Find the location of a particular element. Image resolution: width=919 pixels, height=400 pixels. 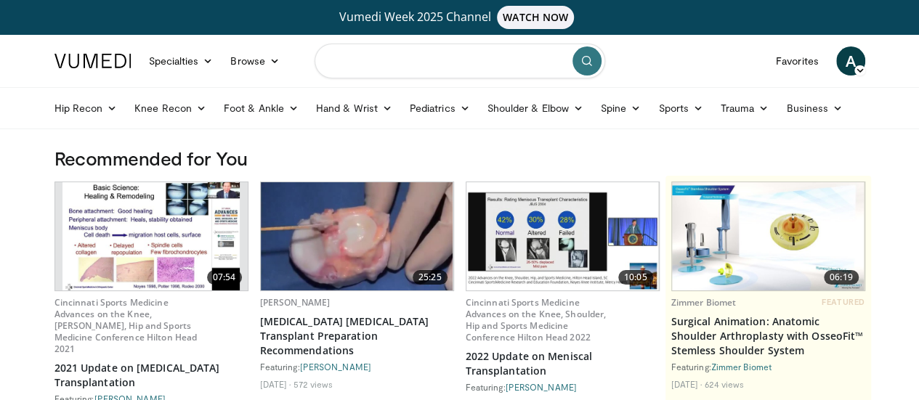

a: 06:19 is located at coordinates (768, 236).